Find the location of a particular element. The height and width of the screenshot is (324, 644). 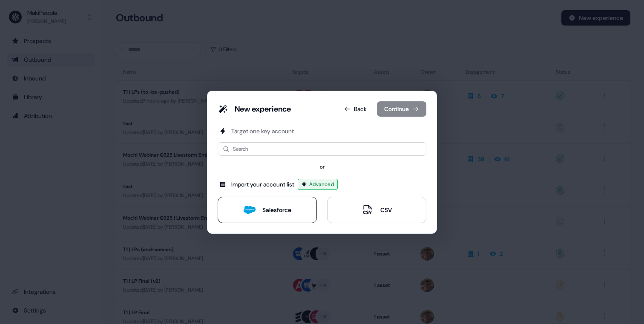

span: Advanced is located at coordinates (322, 184).